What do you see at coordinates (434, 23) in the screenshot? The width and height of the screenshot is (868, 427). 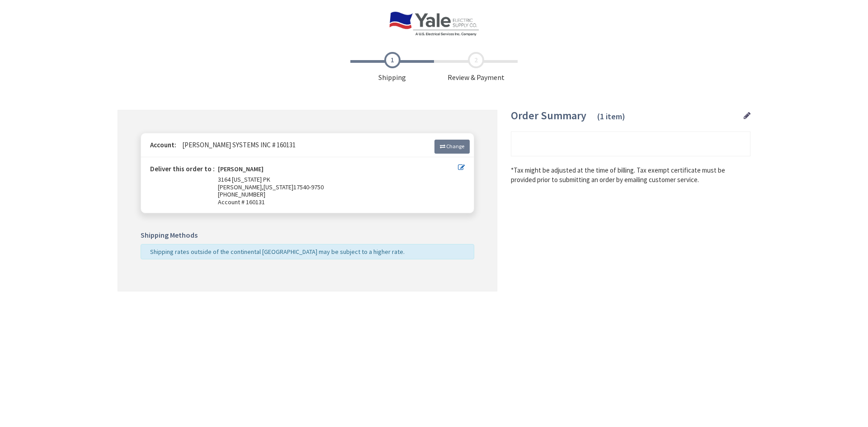 I see `img: Yale Electric Supply Co.` at bounding box center [434, 23].